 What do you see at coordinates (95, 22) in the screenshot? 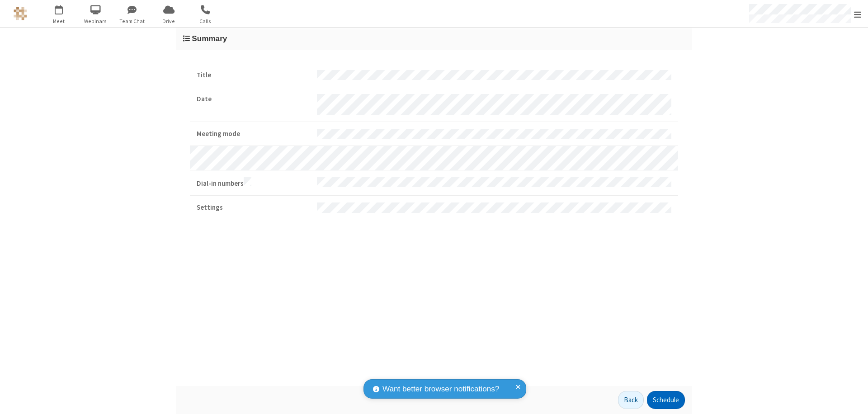
I see `span: Webinars` at bounding box center [95, 22].